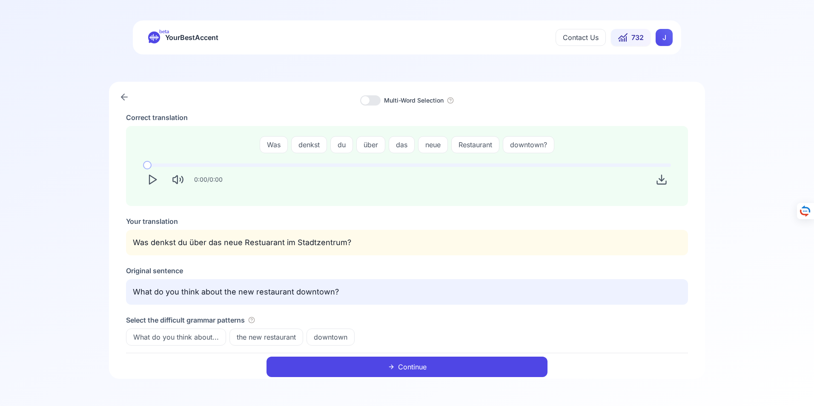 The height and width of the screenshot is (406, 814). I want to click on span: the new restaurant, so click(266, 337).